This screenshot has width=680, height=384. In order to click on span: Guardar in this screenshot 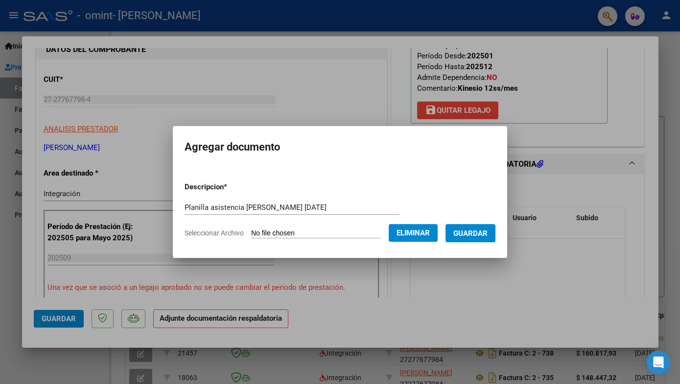, I will do `click(471, 233)`.